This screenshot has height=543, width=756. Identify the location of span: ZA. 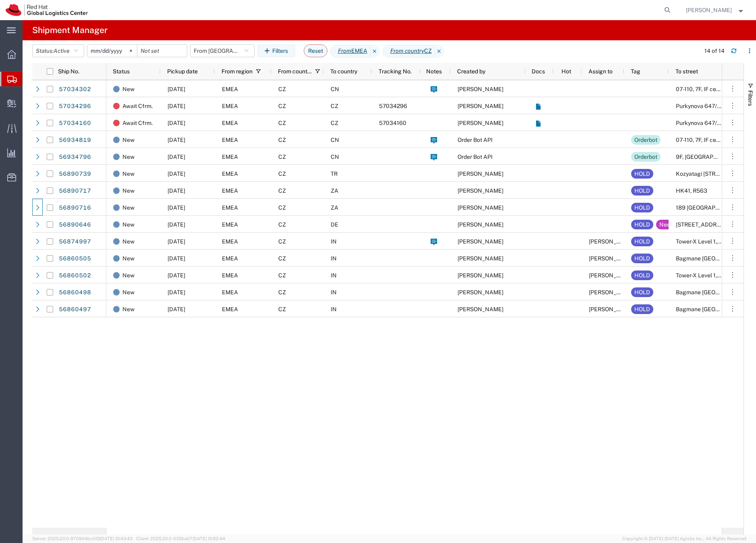
(334, 208).